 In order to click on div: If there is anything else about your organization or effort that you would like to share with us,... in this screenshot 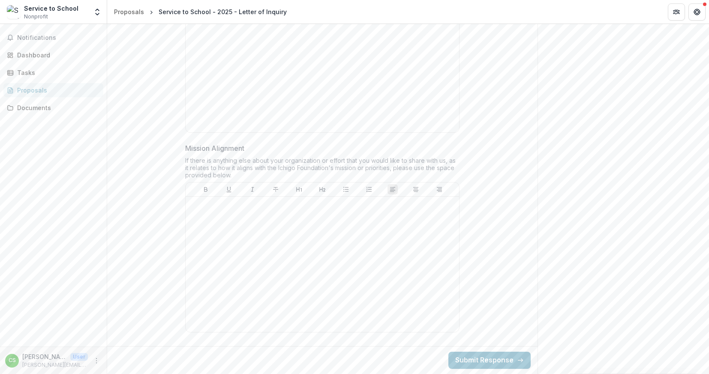, I will do `click(322, 169)`.